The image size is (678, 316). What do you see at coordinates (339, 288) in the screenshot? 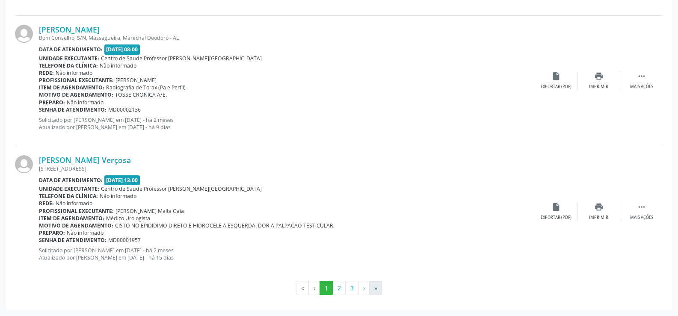
I see `ul: Pagination` at bounding box center [339, 288].